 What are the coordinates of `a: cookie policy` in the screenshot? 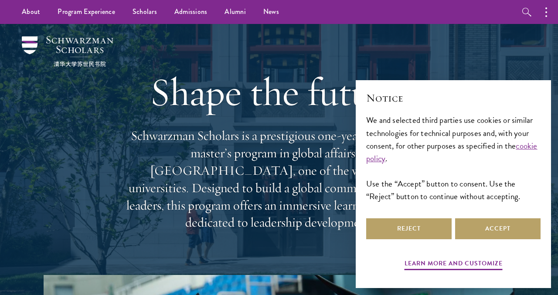 It's located at (452, 152).